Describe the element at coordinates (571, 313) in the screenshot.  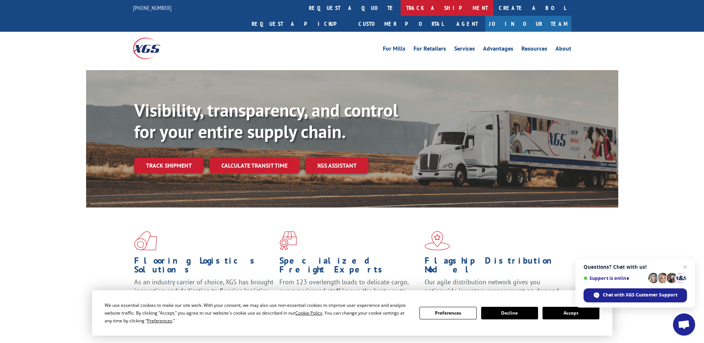
I see `button: Accept` at that location.